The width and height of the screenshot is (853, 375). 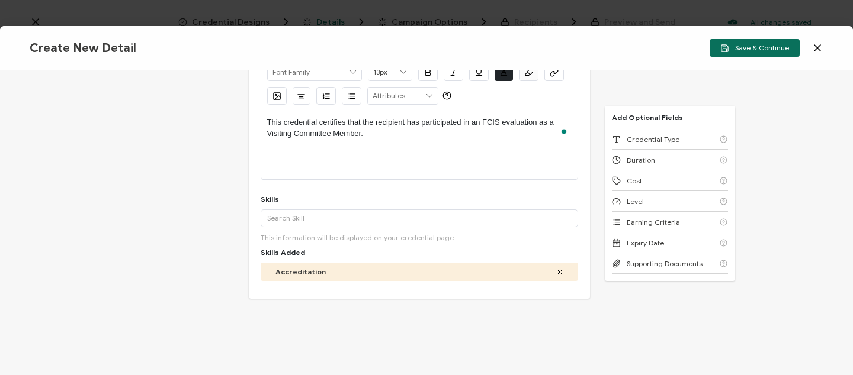 I want to click on span: Skills Added, so click(x=282, y=252).